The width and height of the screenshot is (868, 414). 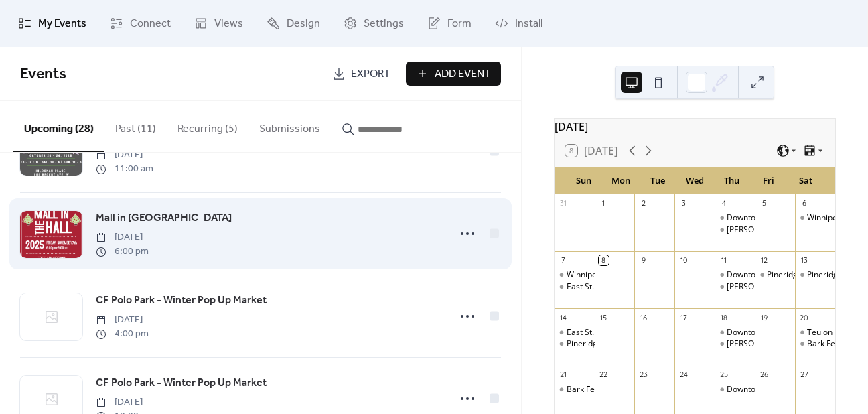 What do you see at coordinates (583, 181) in the screenshot?
I see `div: Sun` at bounding box center [583, 181].